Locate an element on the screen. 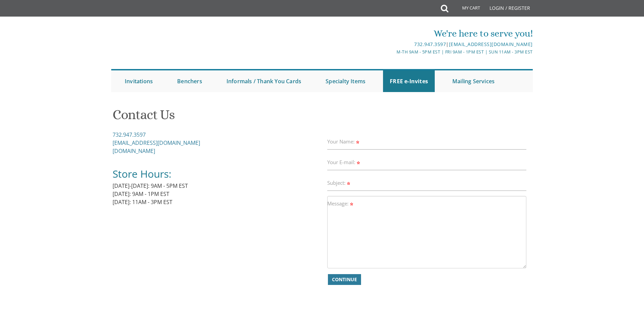  a: FREE e-Invites is located at coordinates (409, 81).